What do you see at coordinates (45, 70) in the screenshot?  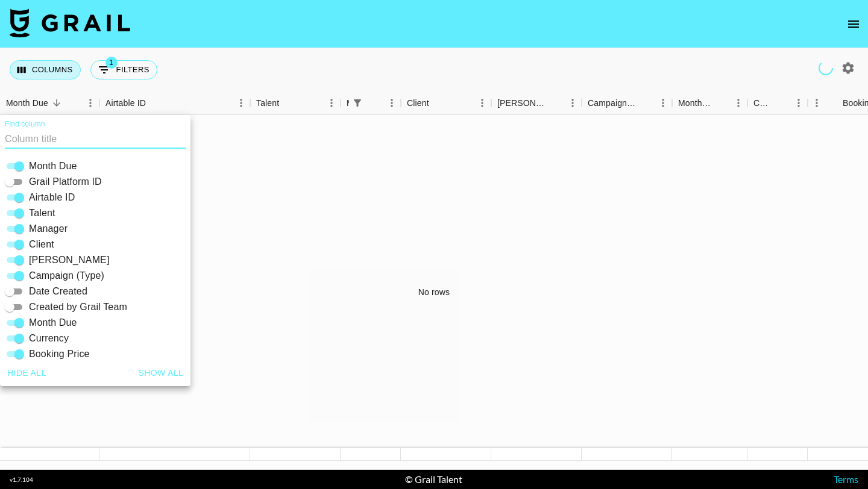 I see `button: Select columns` at bounding box center [45, 70].